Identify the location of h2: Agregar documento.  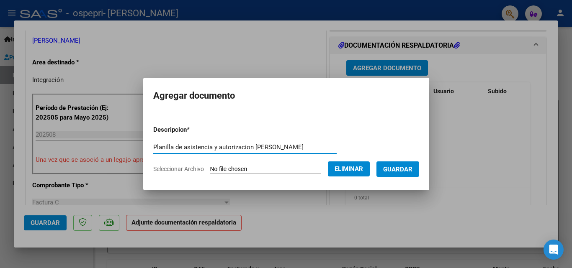
(286, 96).